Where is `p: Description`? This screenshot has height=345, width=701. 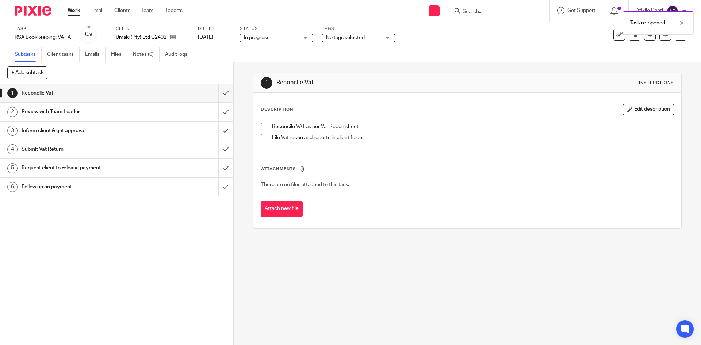 p: Description is located at coordinates (277, 110).